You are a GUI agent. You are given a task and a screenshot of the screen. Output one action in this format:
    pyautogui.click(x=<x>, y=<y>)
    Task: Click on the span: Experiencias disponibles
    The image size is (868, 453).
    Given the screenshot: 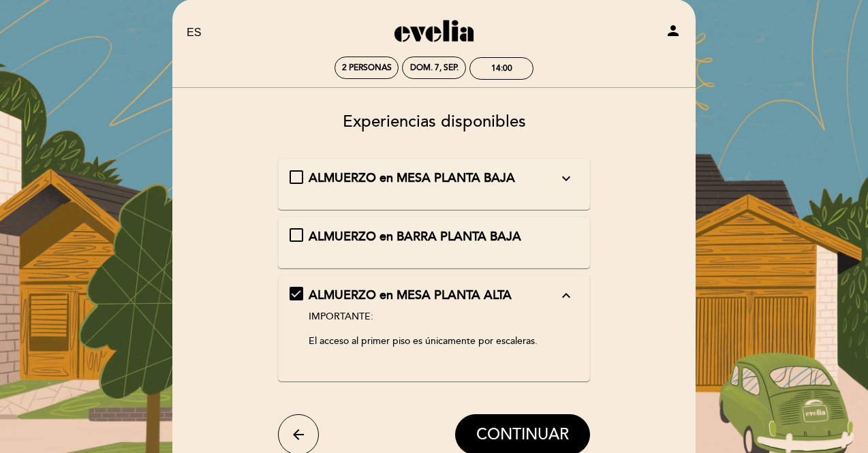 What is the action you would take?
    pyautogui.click(x=434, y=121)
    